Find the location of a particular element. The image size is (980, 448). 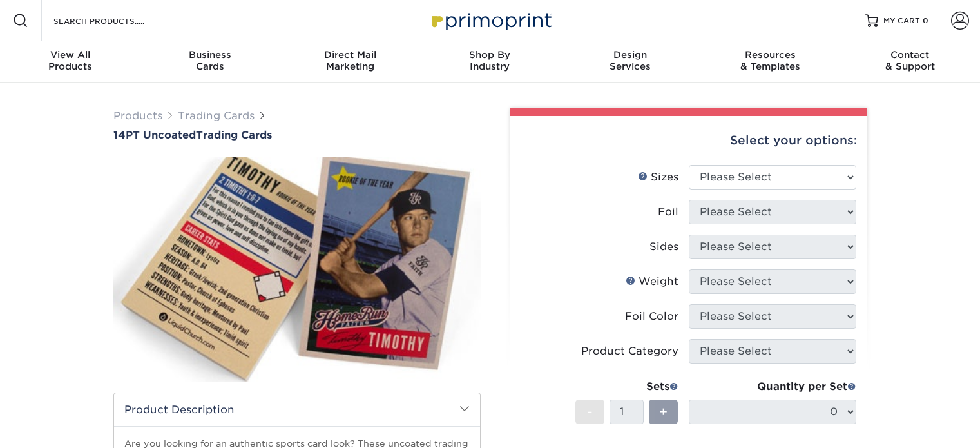

a: 14PT UncoatedTrading Cards is located at coordinates (297, 135).